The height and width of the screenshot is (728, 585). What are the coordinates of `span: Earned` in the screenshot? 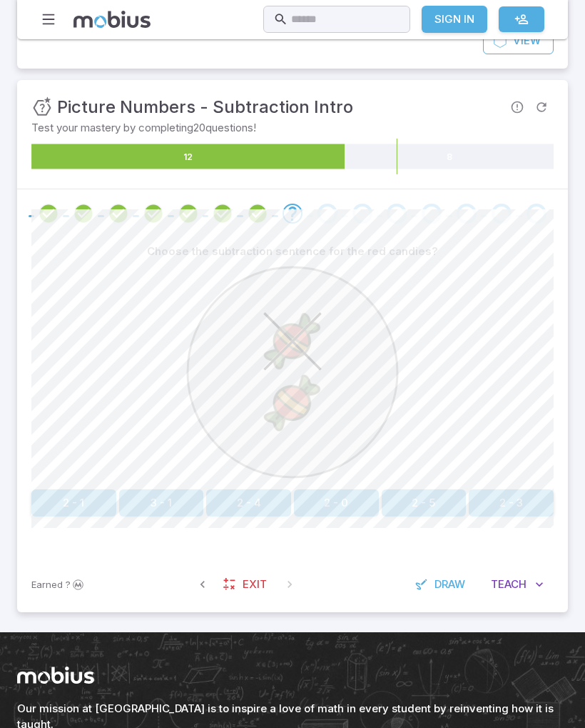 It's located at (47, 584).